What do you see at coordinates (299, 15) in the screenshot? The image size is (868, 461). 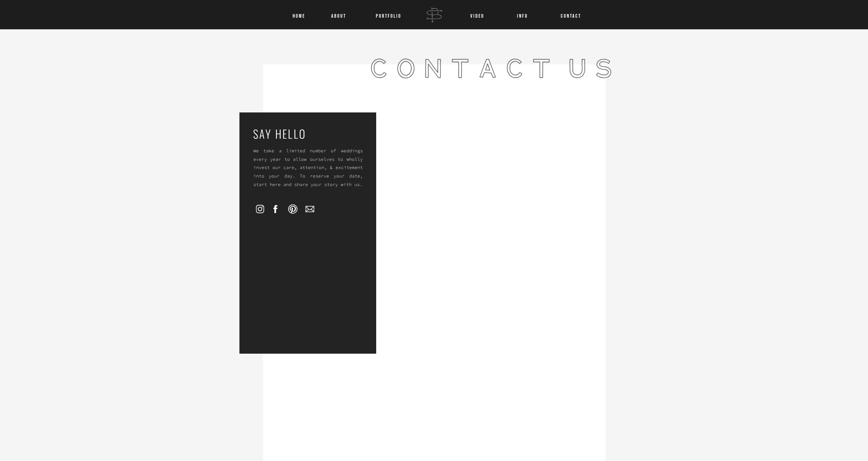 I see `nav: Home` at bounding box center [299, 15].